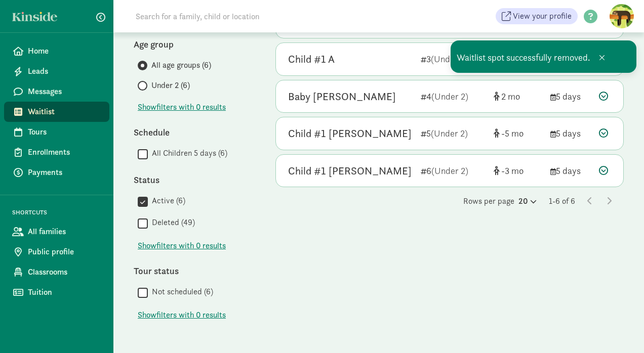 The image size is (644, 353). I want to click on span: -3, so click(512, 171).